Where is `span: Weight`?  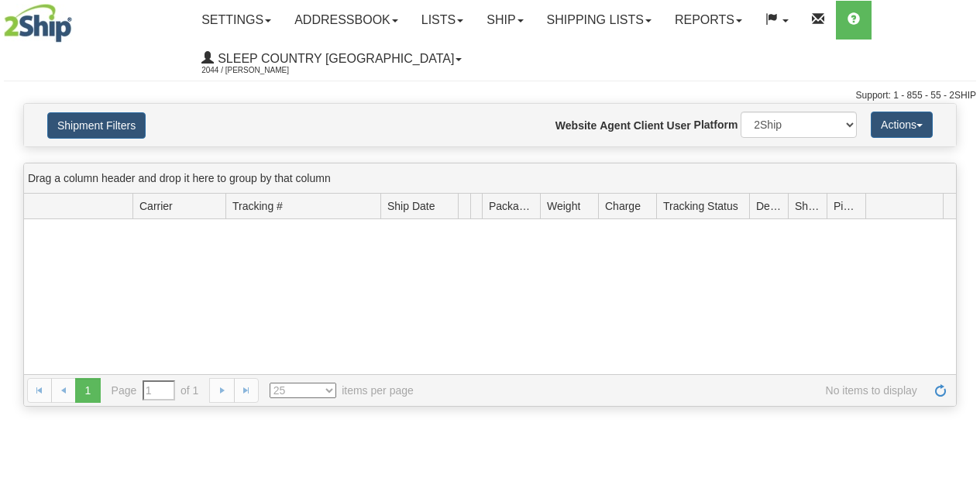 span: Weight is located at coordinates (563, 206).